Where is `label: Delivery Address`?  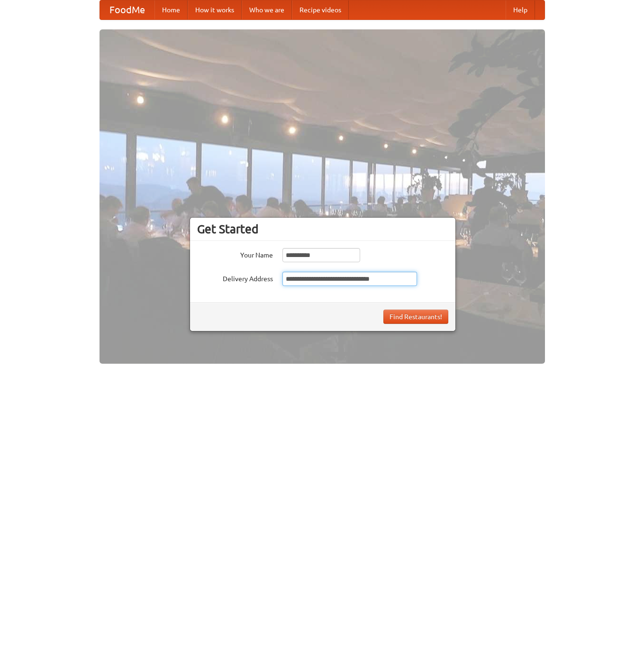
label: Delivery Address is located at coordinates (235, 277).